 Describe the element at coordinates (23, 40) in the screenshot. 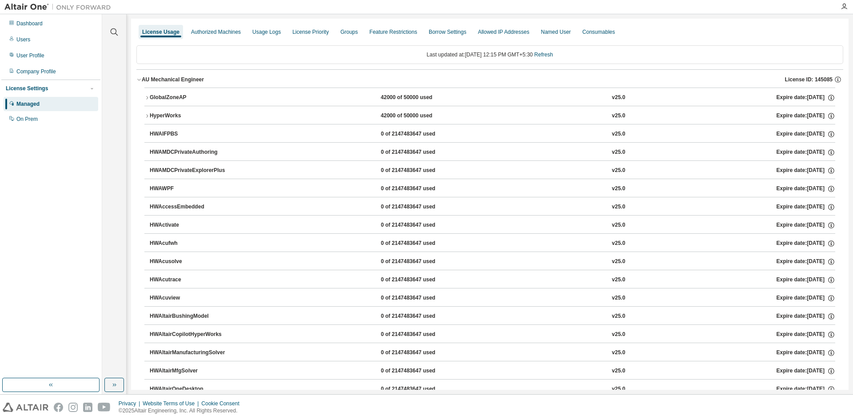

I see `div: Users` at that location.